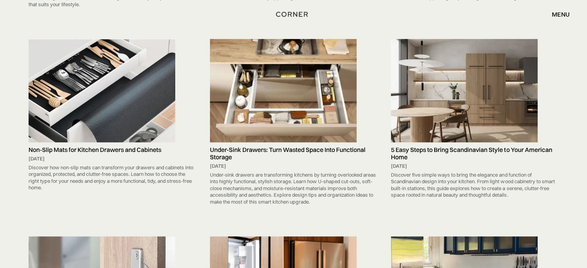 The image size is (587, 268). I want to click on div: Under-sink drawers are transforming kitchens by turning overlooked areas into highly functional, ..., so click(294, 189).